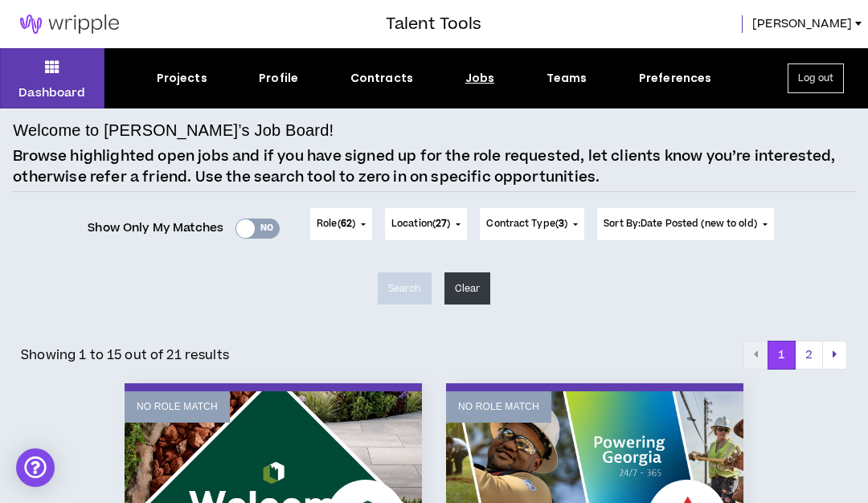 This screenshot has width=868, height=503. Describe the element at coordinates (781, 355) in the screenshot. I see `button: 1` at that location.